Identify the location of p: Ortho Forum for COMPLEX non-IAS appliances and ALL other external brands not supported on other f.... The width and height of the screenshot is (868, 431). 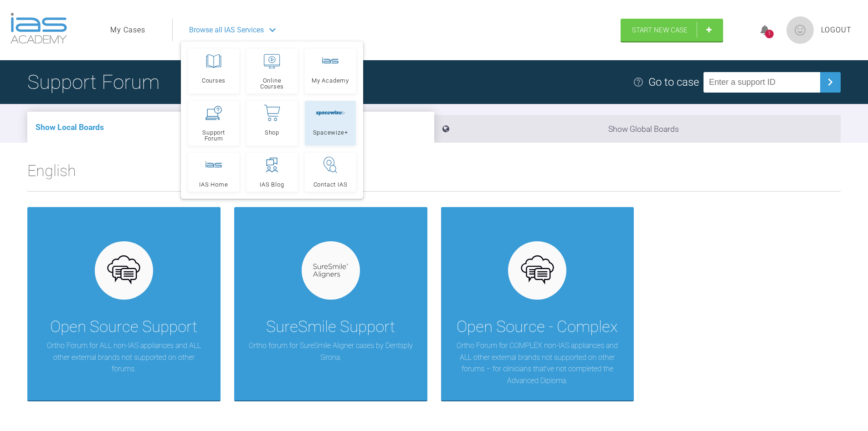
(538, 363).